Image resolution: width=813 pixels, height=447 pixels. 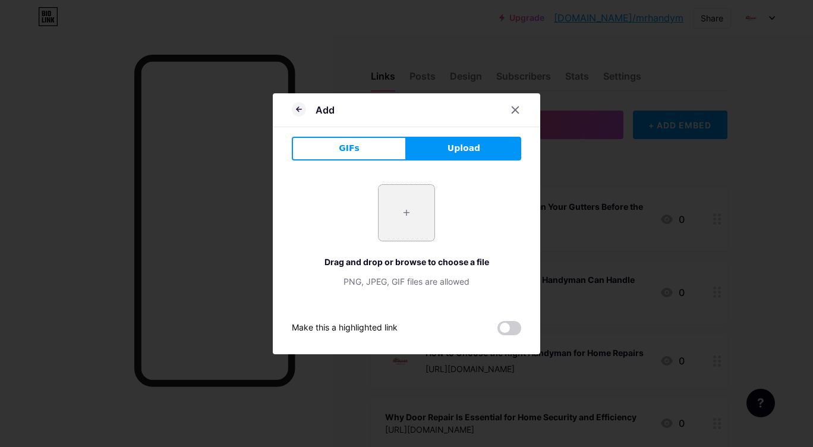 I want to click on span: GIFs, so click(x=349, y=148).